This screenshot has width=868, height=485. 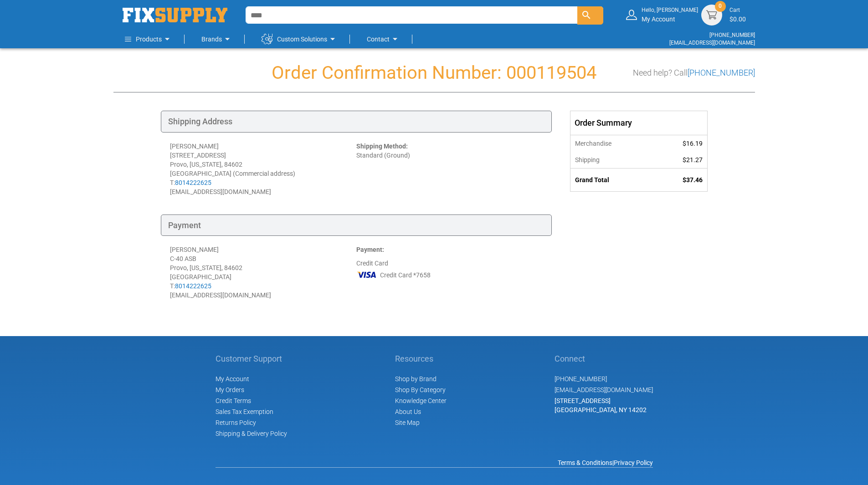 I want to click on h5: Connect, so click(x=604, y=359).